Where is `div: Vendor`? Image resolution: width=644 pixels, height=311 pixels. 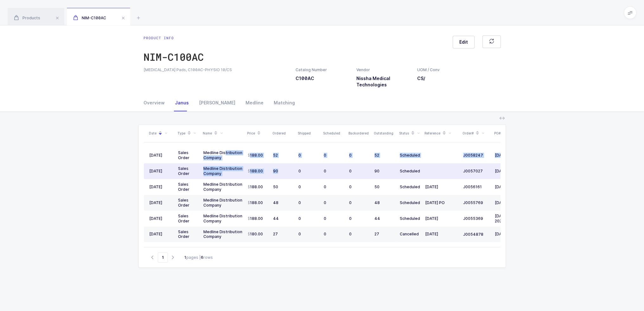 div: Vendor is located at coordinates (383, 70).